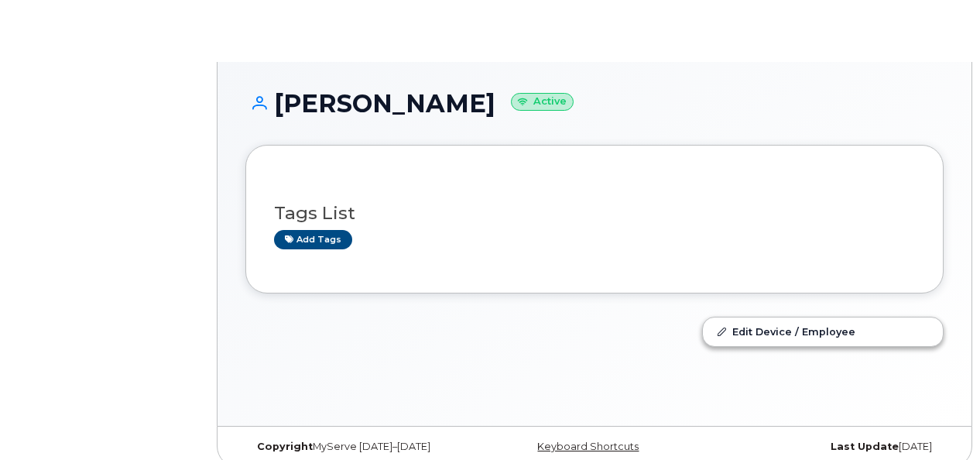 Image resolution: width=980 pixels, height=460 pixels. I want to click on small: Active, so click(542, 102).